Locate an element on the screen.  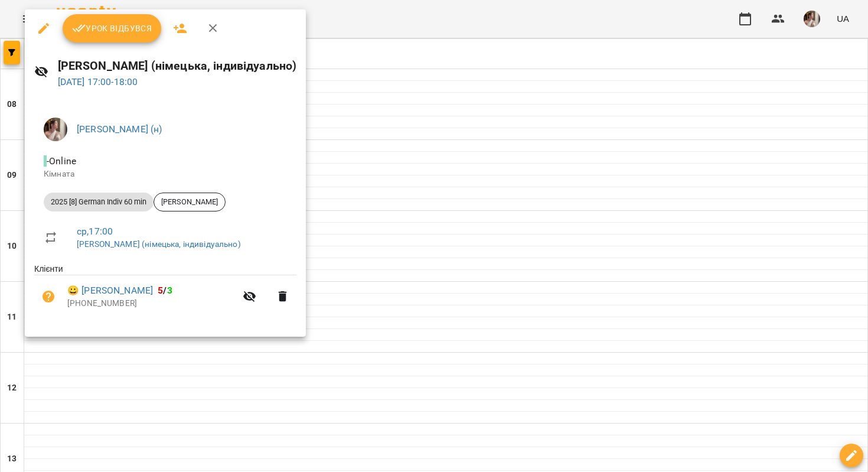
span: 2025 [8] German Indiv 60 min is located at coordinates (99, 202).